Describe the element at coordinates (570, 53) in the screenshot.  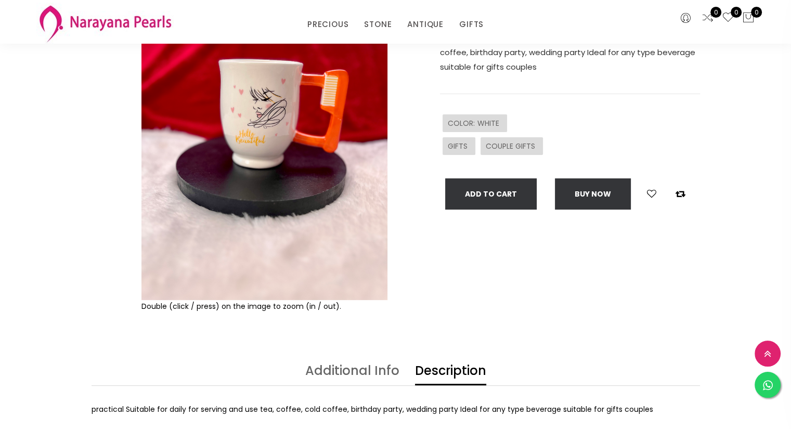
I see `p: practical Suitable for daily for serving and use tea, coffee, cold coffee, birthday party, weddin...` at that location.